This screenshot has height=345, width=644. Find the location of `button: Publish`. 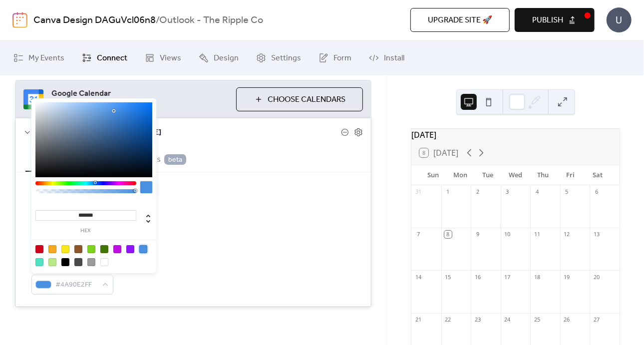

button: Publish is located at coordinates (554, 20).